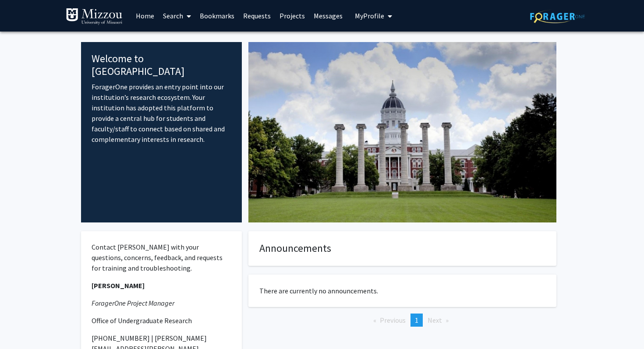  Describe the element at coordinates (435, 320) in the screenshot. I see `span: Next` at that location.